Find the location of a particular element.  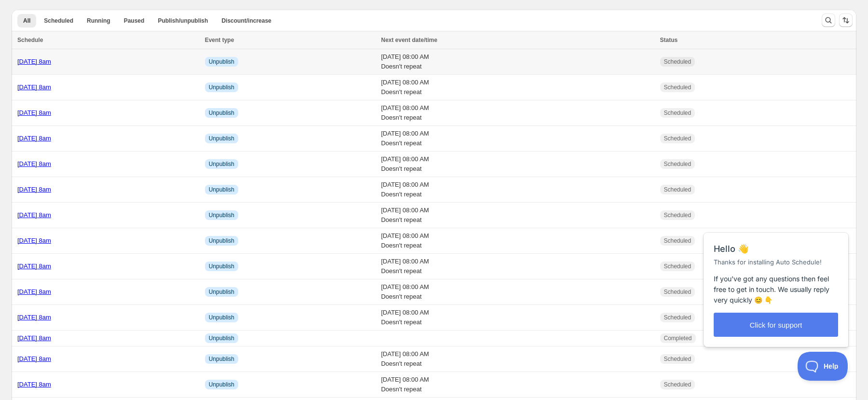

span: Schedule is located at coordinates (30, 40).